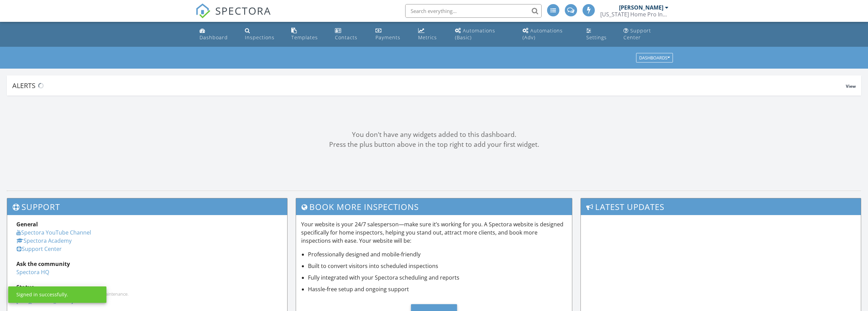  Describe the element at coordinates (429, 86) in the screenshot. I see `div: Alerts` at that location.